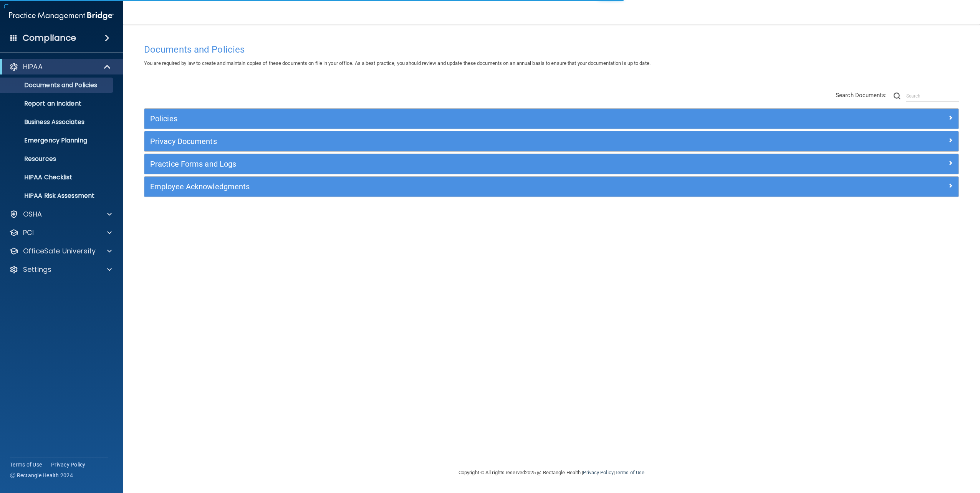 Image resolution: width=980 pixels, height=493 pixels. I want to click on p: Settings, so click(37, 269).